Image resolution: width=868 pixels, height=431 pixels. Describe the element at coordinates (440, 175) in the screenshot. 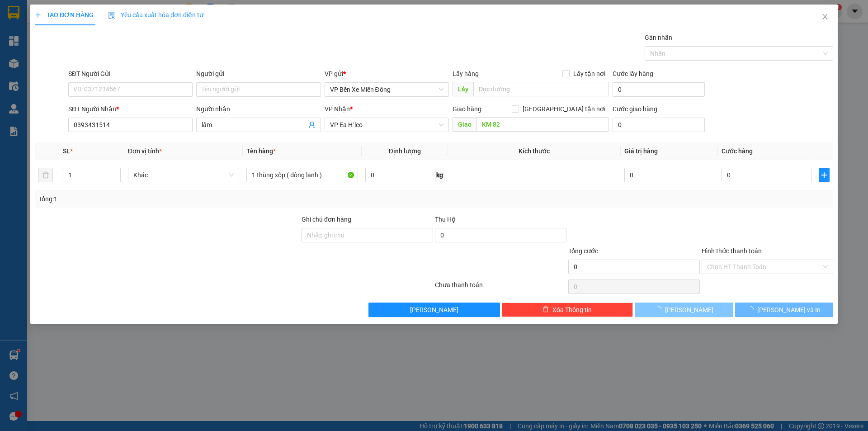

I see `span: kg` at that location.